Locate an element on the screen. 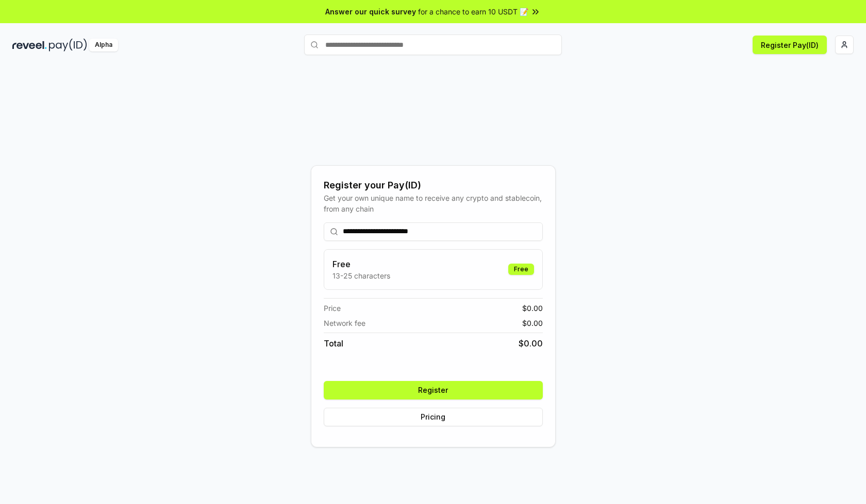 The width and height of the screenshot is (866, 504). button: Pricing is located at coordinates (433, 417).